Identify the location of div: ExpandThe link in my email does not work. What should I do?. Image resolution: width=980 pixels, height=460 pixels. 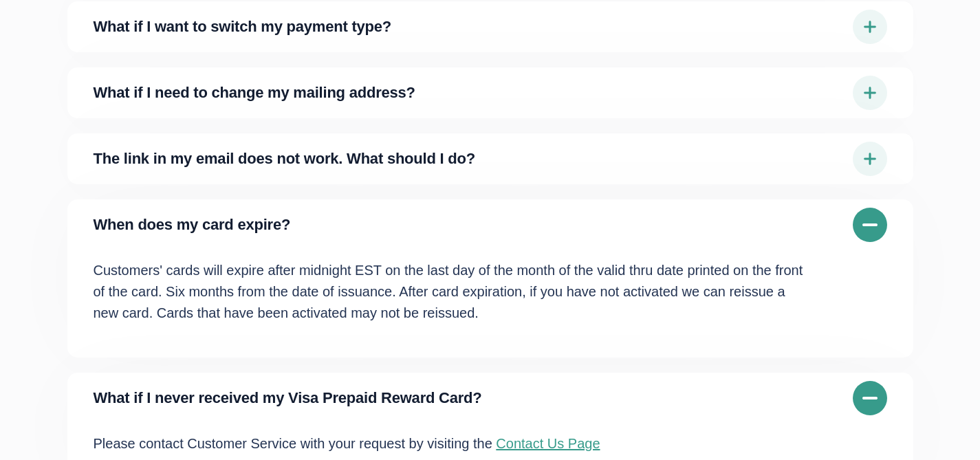
(491, 159).